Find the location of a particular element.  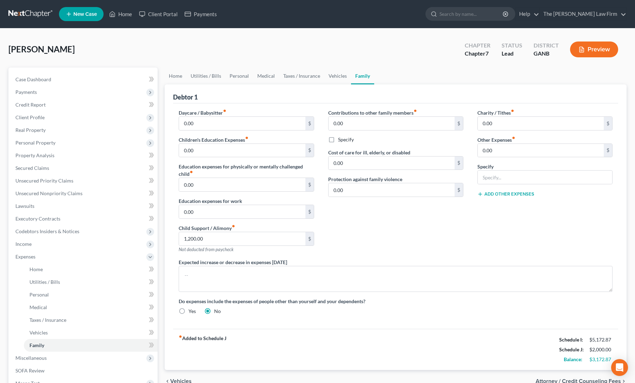

span: Payments is located at coordinates (26, 92).